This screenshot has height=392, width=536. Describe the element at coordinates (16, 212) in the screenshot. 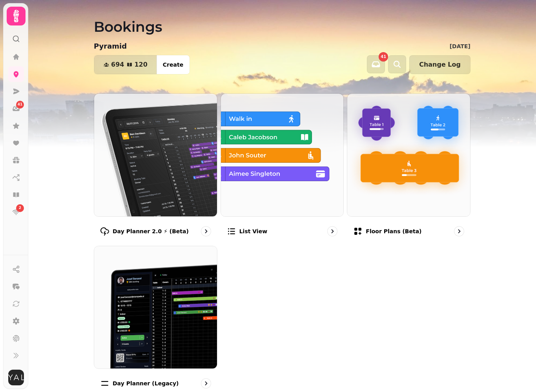

I see `a: 2` at that location.